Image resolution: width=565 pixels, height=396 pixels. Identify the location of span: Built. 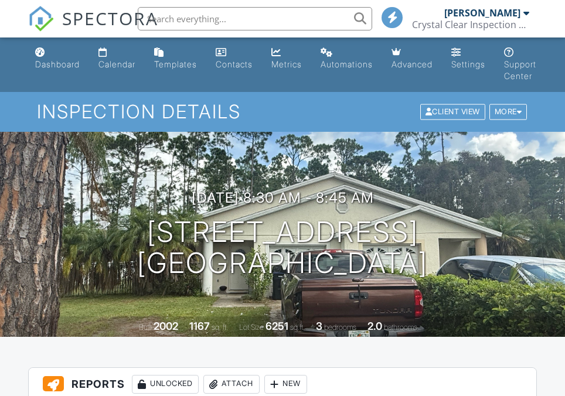
(145, 327).